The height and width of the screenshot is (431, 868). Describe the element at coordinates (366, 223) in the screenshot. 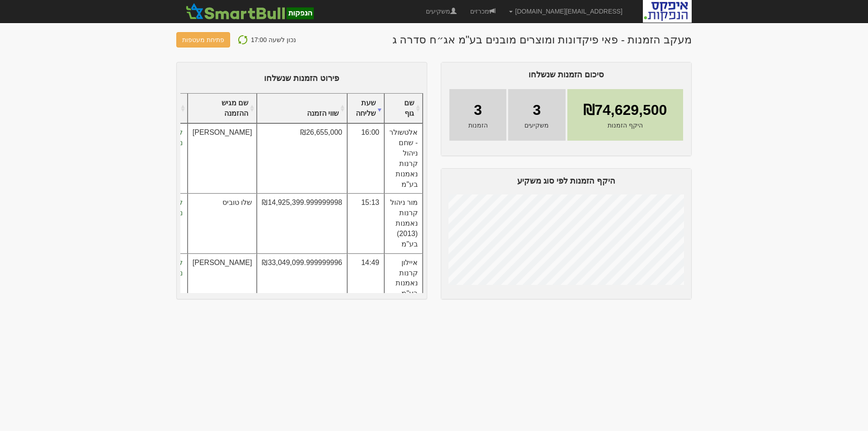

I see `td: 15:13` at that location.